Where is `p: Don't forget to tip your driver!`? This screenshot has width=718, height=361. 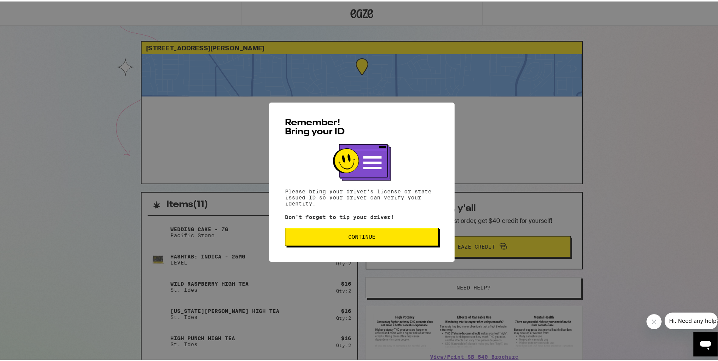 p: Don't forget to tip your driver! is located at coordinates (362, 216).